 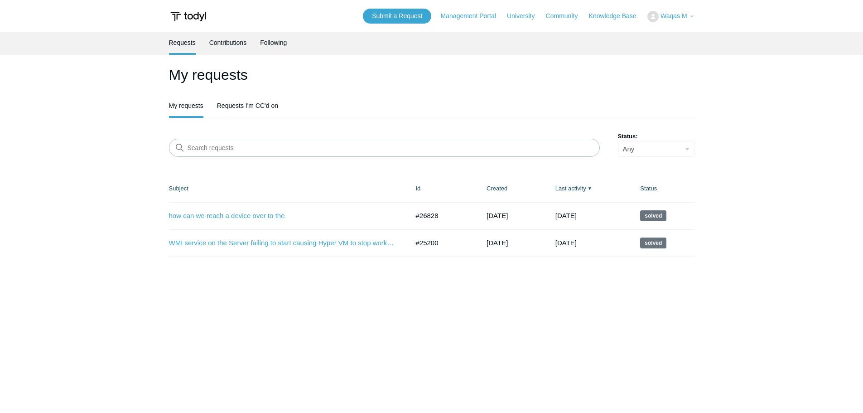 What do you see at coordinates (247, 106) in the screenshot?
I see `a: Requests I'm CC'd on` at bounding box center [247, 106].